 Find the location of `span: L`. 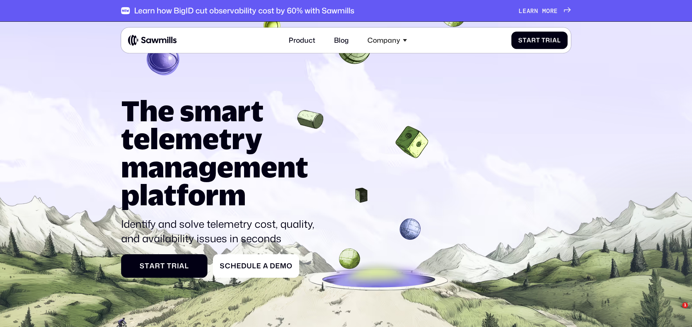

span: L is located at coordinates (520, 11).